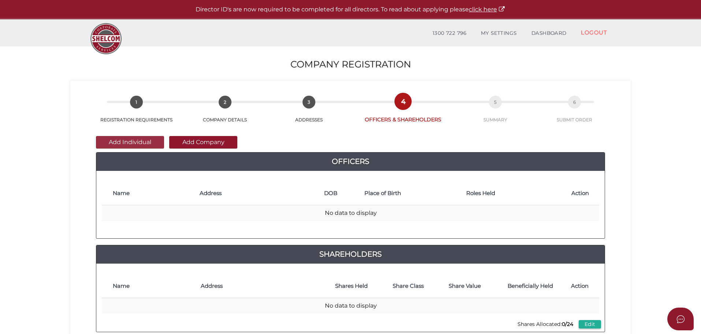 The height and width of the screenshot is (334, 701). Describe the element at coordinates (351, 161) in the screenshot. I see `h4: Officers` at that location.